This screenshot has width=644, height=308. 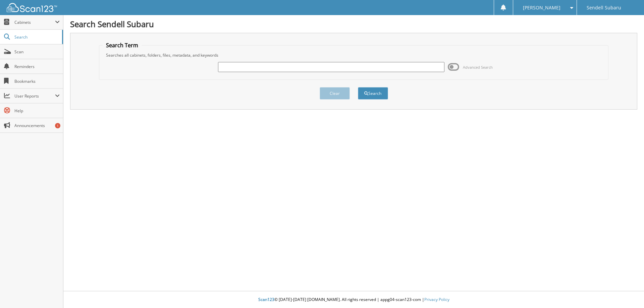 I want to click on span: Sendell Subaru, so click(x=604, y=7).